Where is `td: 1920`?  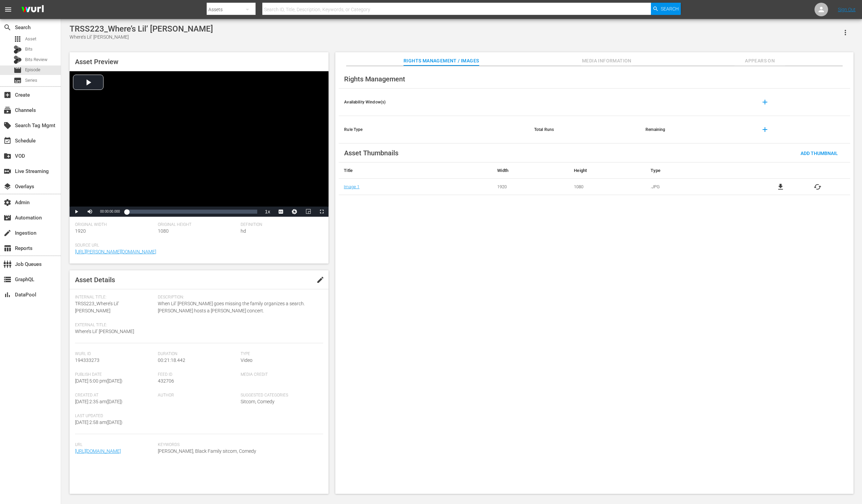
td: 1920 is located at coordinates (531, 187).